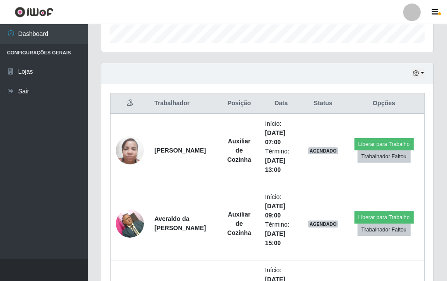 The height and width of the screenshot is (281, 447). Describe the element at coordinates (281, 103) in the screenshot. I see `th: Data` at that location.